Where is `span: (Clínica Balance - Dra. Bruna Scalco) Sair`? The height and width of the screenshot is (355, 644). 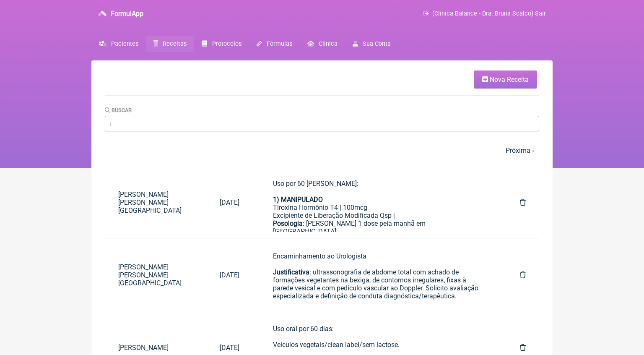 span: (Clínica Balance - Dra. Bruna Scalco) Sair is located at coordinates (489, 13).